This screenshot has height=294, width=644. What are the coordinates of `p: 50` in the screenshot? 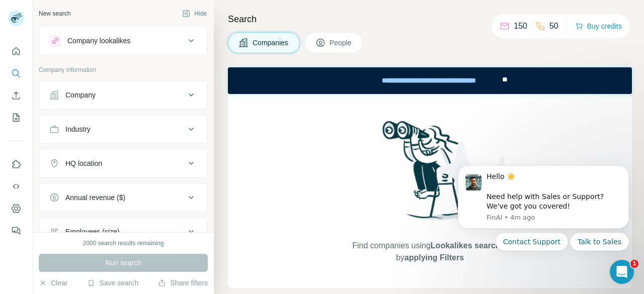 It's located at (554, 26).